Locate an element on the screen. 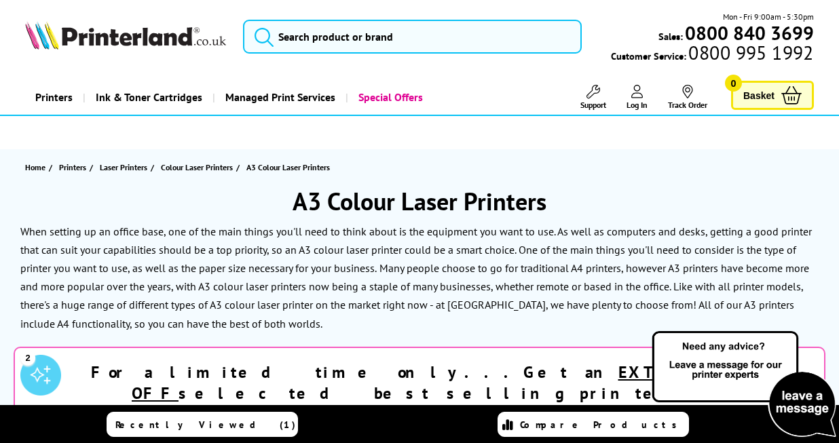 This screenshot has width=839, height=443. img: Open Live Chat window is located at coordinates (744, 385).